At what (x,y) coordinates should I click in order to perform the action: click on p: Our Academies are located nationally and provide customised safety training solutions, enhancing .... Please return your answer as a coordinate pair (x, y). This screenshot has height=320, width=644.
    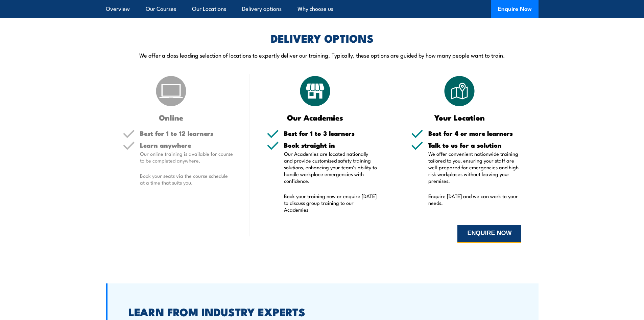
    Looking at the image, I should click on (330, 167).